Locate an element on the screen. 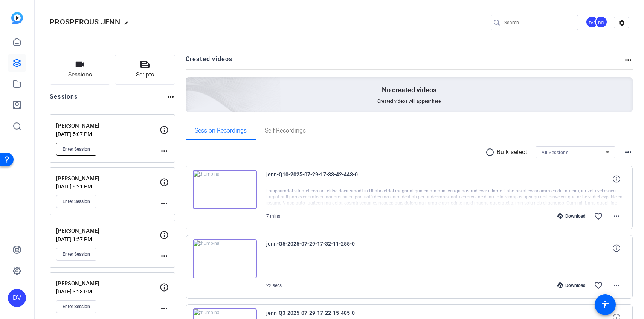 This screenshot has width=644, height=319. h2: Sessions is located at coordinates (64, 100).